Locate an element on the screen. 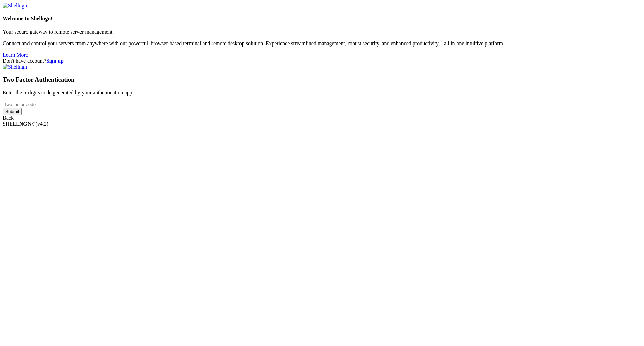  a: Learn More is located at coordinates (15, 54).